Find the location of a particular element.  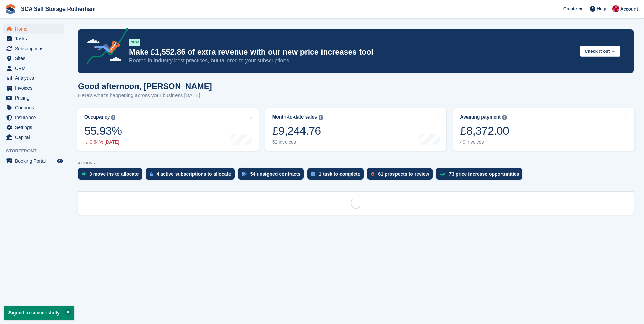

a: 4 active subscriptions to allocate is located at coordinates (192, 176).